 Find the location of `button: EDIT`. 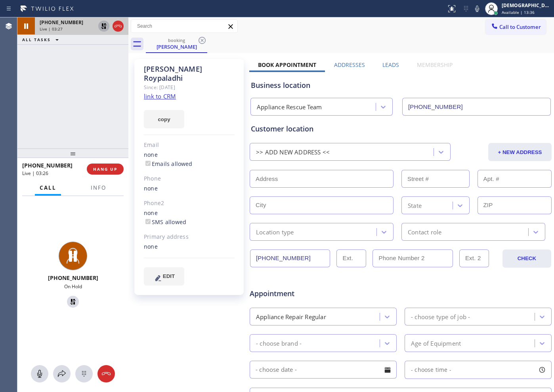

button: EDIT is located at coordinates (164, 276).